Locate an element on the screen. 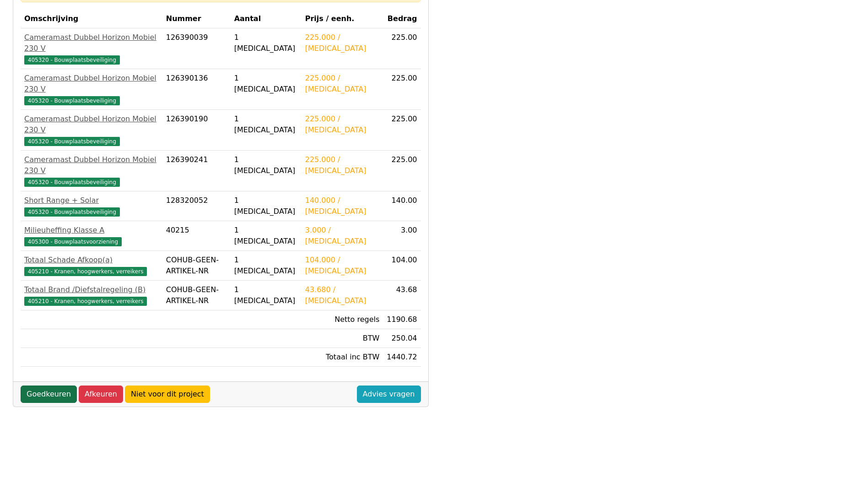 The height and width of the screenshot is (478, 868). td: 126390190 is located at coordinates (197, 130).